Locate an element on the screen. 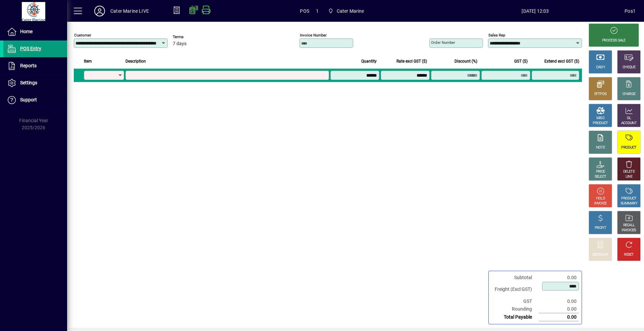 The height and width of the screenshot is (331, 644). span: Description is located at coordinates (136, 61).